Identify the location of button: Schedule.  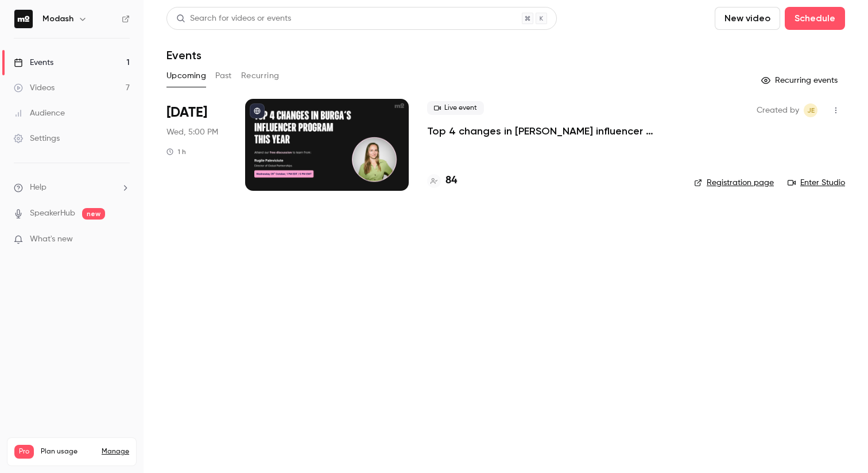
(815, 19).